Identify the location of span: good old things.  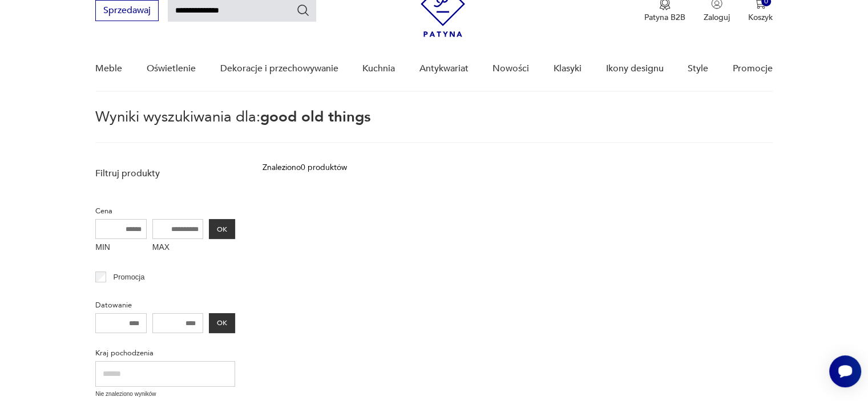
(315, 117).